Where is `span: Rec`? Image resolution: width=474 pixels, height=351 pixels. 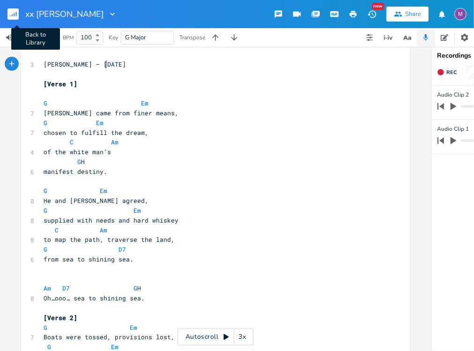
span: Rec is located at coordinates (452, 72).